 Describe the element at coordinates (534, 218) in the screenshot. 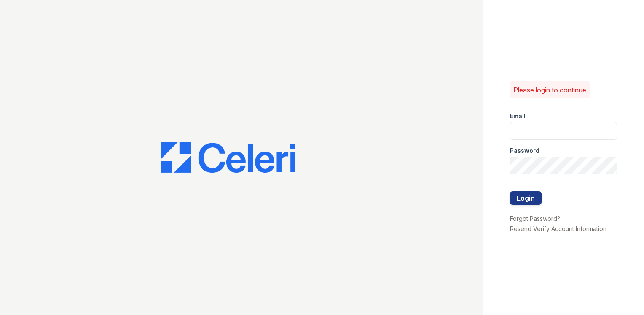

I see `a: Forgot Password?` at that location.